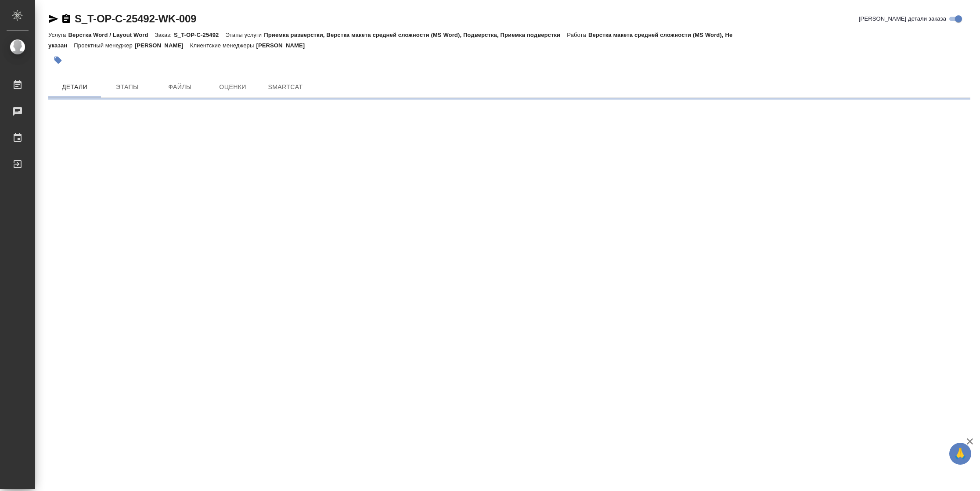 Image resolution: width=980 pixels, height=491 pixels. Describe the element at coordinates (104, 45) in the screenshot. I see `p: Проектный менеджер` at that location.